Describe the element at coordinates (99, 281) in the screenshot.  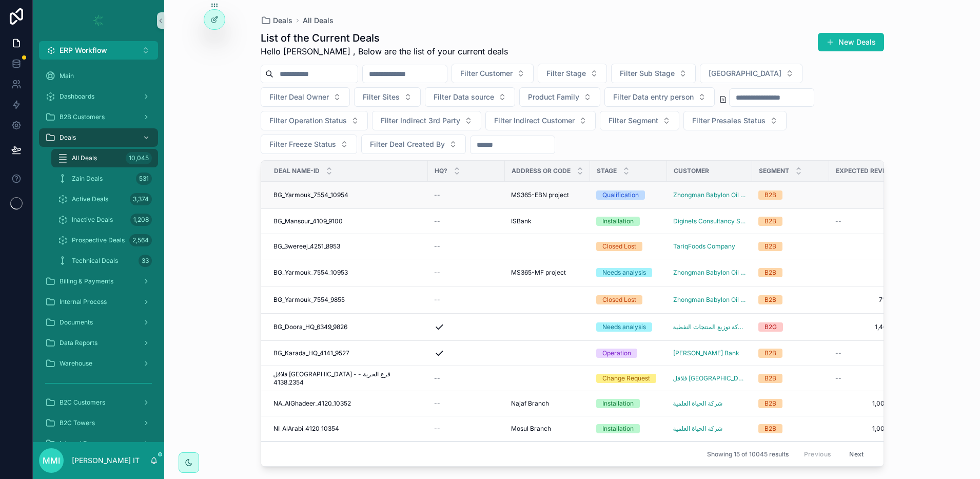
I see `a: Billing & Payments` at that location.